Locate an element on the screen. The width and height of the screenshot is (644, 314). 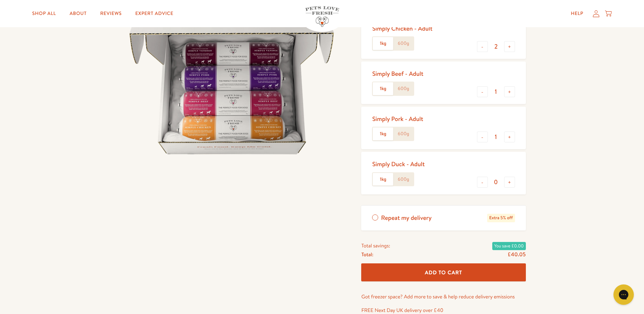
a: About is located at coordinates (78, 14).